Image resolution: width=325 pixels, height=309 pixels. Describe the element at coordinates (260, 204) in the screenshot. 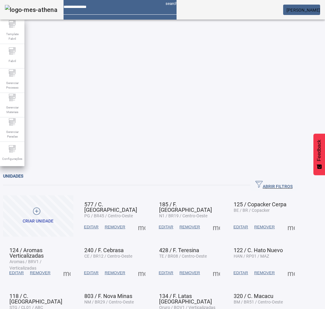

I see `span: 125 / Copacker Cerpa` at that location.